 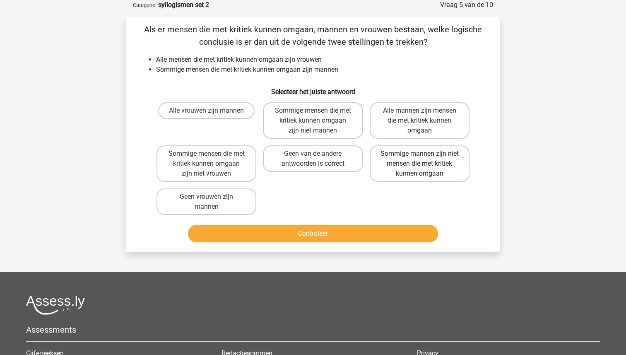 What do you see at coordinates (206, 111) in the screenshot?
I see `label: Alle vrouwen zijn mannen` at bounding box center [206, 111].